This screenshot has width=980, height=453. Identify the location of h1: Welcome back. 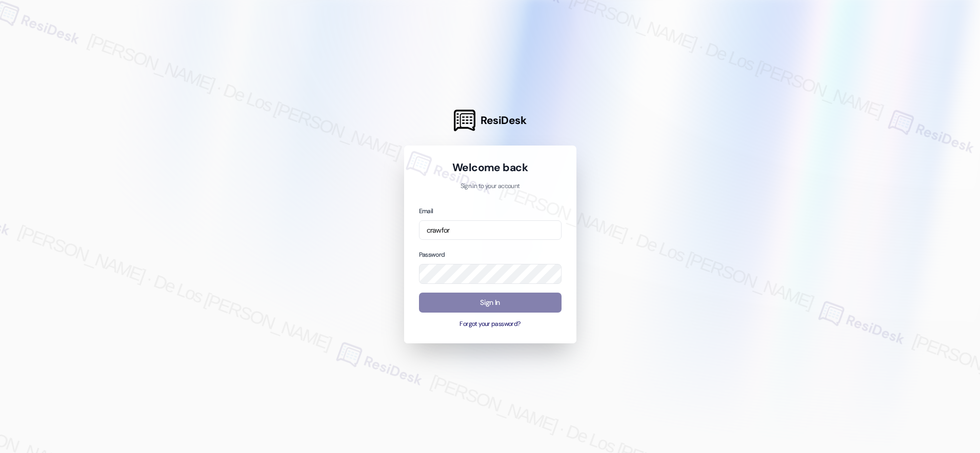
(490, 168).